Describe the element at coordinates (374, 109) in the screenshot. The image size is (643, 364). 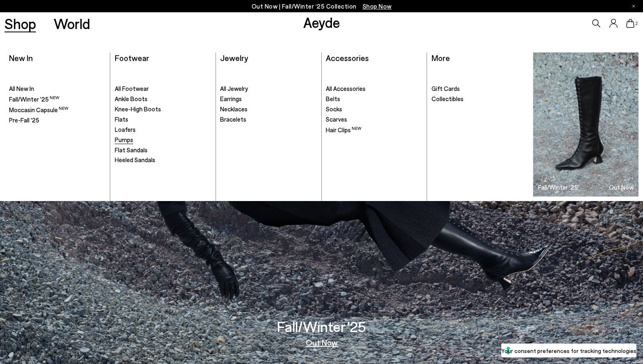
I see `a: Socks` at that location.